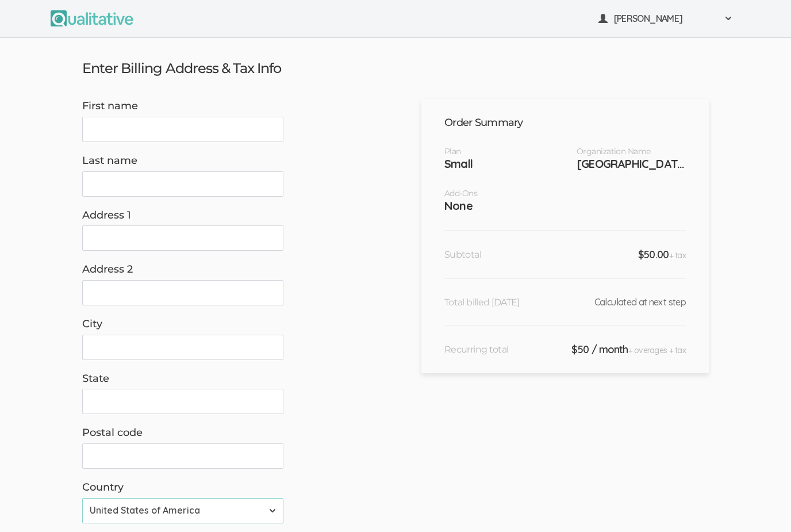 Image resolution: width=791 pixels, height=532 pixels. I want to click on h5: Recurring total, so click(476, 349).